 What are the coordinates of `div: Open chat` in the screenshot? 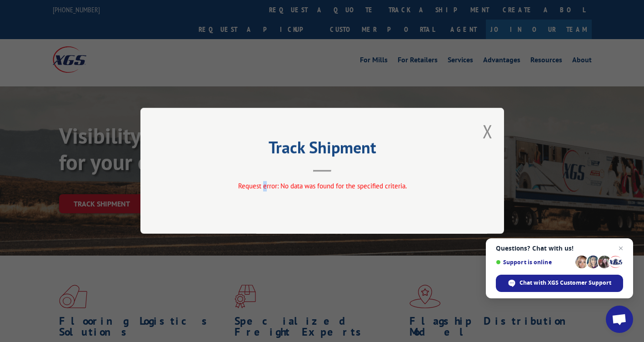 It's located at (619, 319).